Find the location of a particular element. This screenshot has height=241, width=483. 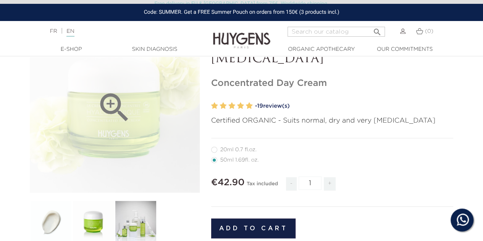

label: 1 is located at coordinates (215, 106).